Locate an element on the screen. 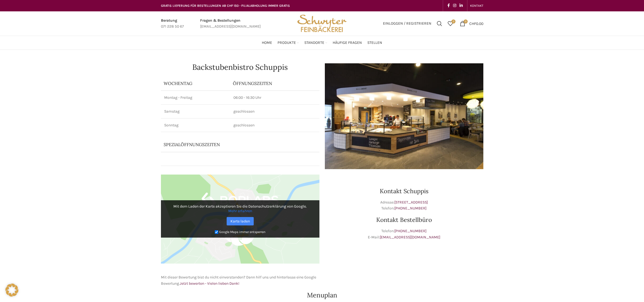 The width and height of the screenshot is (644, 302). input: Google Maps immer entsperren is located at coordinates (217, 232).